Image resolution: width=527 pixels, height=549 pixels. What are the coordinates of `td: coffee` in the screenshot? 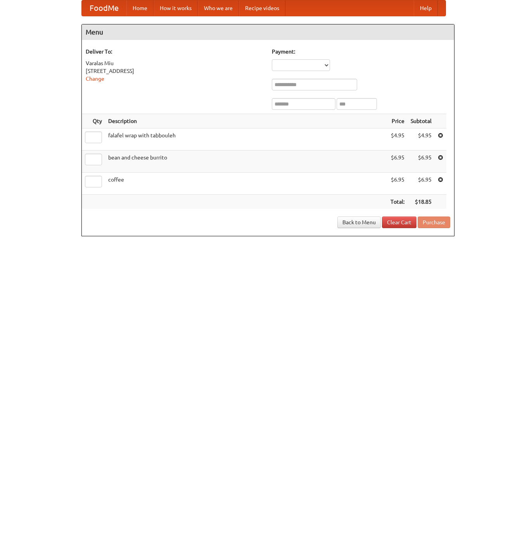 It's located at (246, 184).